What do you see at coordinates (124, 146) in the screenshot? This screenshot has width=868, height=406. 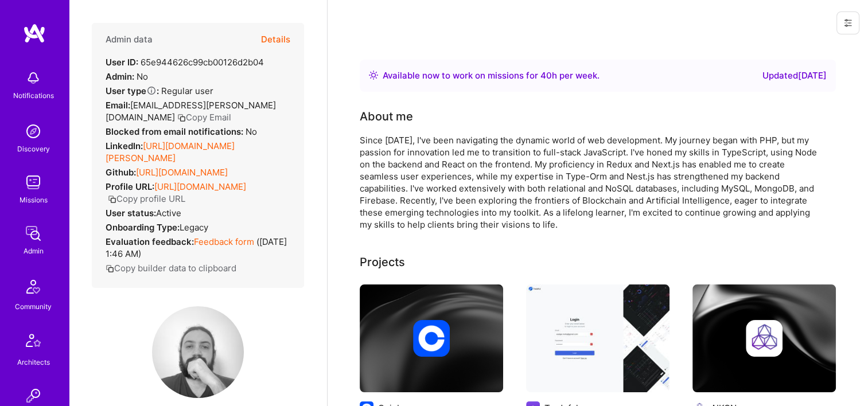 I see `strong: LinkedIn:` at bounding box center [124, 146].